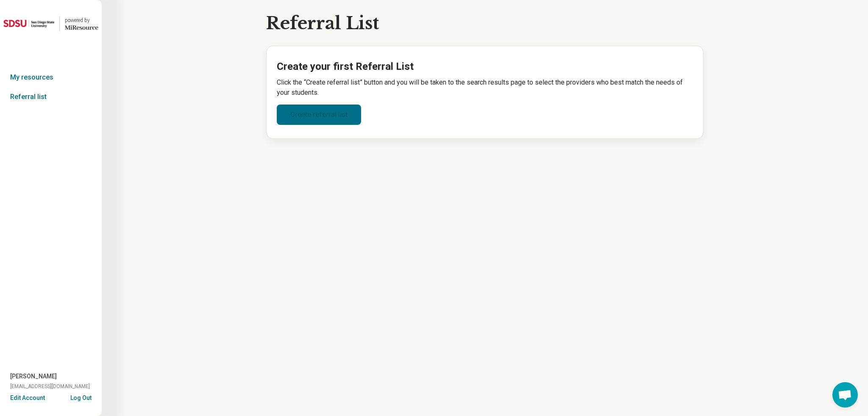  I want to click on a: Open chat, so click(845, 395).